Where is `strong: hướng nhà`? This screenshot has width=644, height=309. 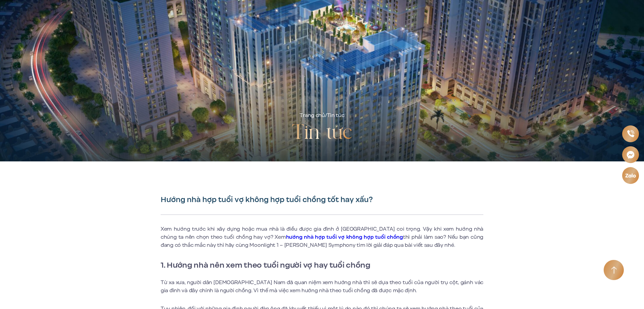 strong: hướng nhà is located at coordinates (300, 237).